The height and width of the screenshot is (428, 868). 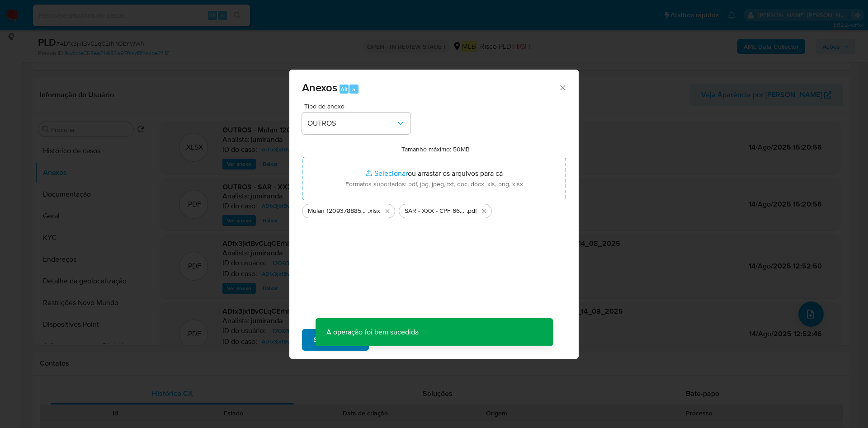 What do you see at coordinates (354, 89) in the screenshot?
I see `span: a` at bounding box center [354, 89].